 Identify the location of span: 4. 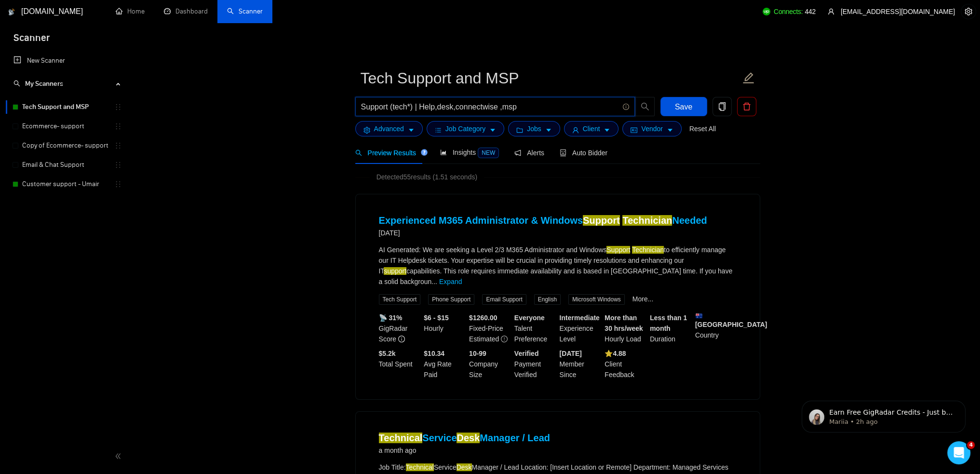
(971, 445).